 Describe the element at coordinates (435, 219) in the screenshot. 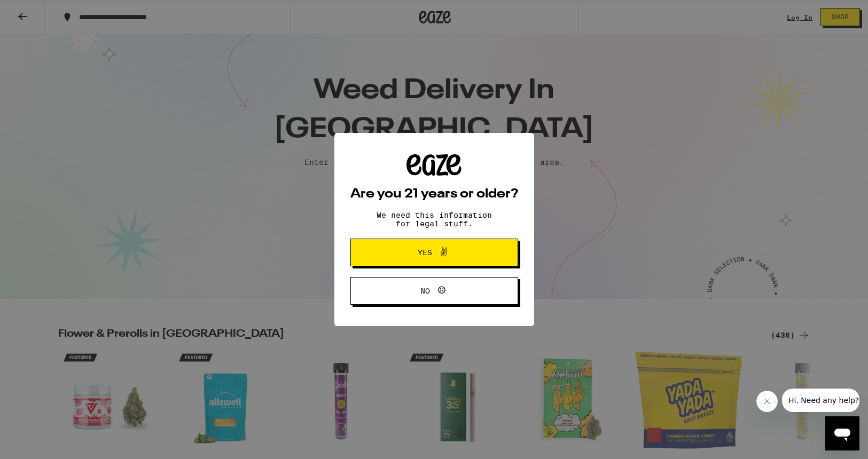

I see `p: We need this information for legal stuff.` at that location.